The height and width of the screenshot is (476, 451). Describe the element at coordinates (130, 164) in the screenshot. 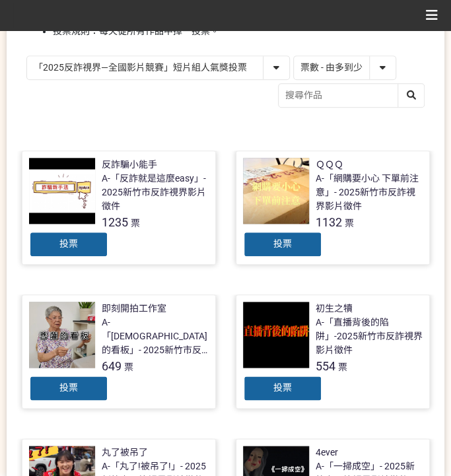

I see `div: 反詐騙小能手` at that location.